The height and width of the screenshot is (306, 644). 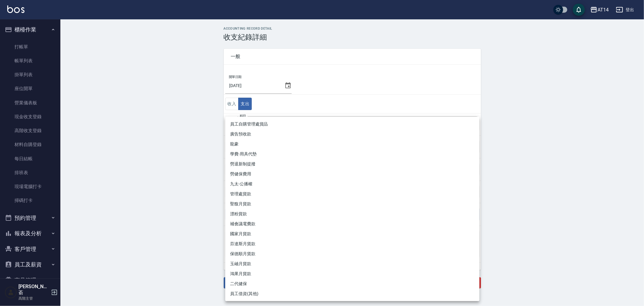 I want to click on li: 國家月貨款, so click(x=352, y=234).